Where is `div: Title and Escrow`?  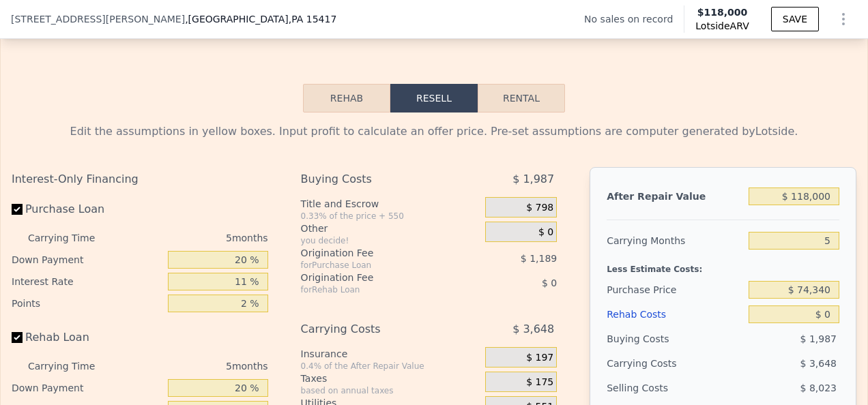 div: Title and Escrow is located at coordinates (391, 204).